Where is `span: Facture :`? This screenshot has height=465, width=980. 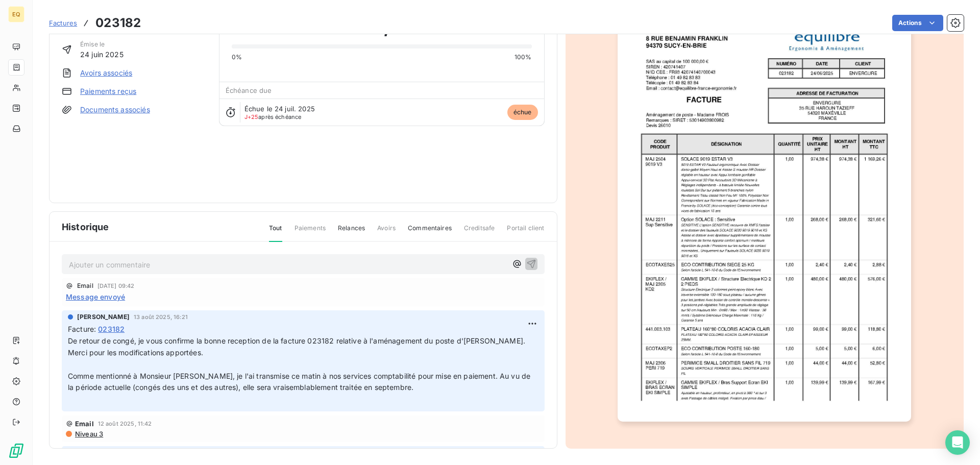
span: Facture : is located at coordinates (81, 329).